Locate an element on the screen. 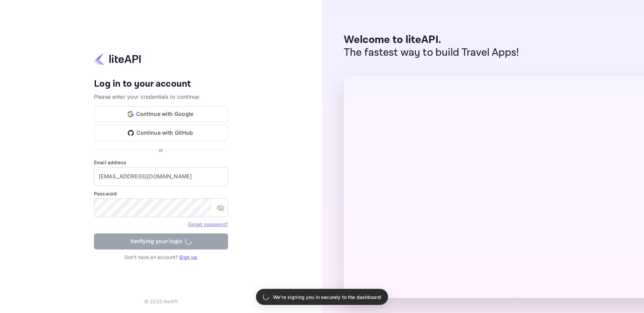  p: © 2025 liteAPI is located at coordinates (161, 301).